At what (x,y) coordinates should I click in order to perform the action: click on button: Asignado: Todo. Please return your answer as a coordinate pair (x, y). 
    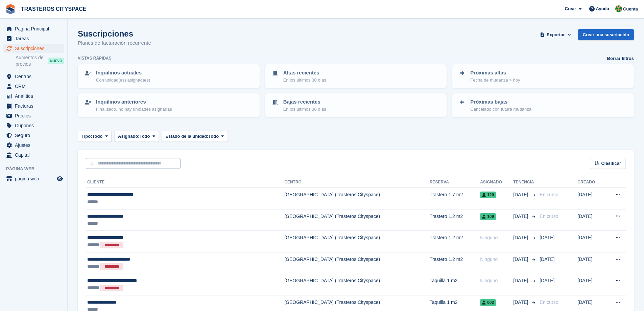
    Looking at the image, I should click on (136, 136).